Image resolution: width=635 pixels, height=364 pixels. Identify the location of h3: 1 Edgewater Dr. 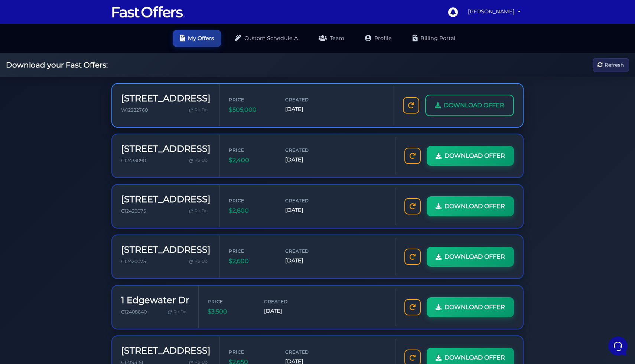
(155, 300).